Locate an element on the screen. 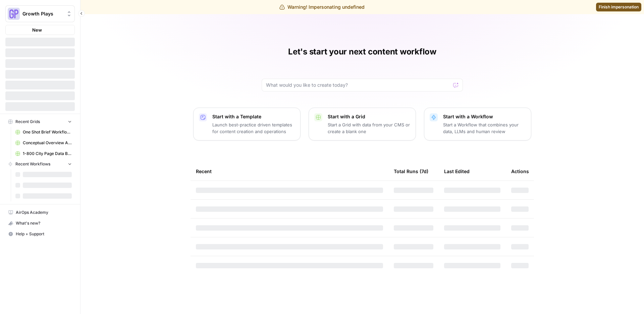 The width and height of the screenshot is (644, 314). span: Recent Workflows is located at coordinates (33, 164).